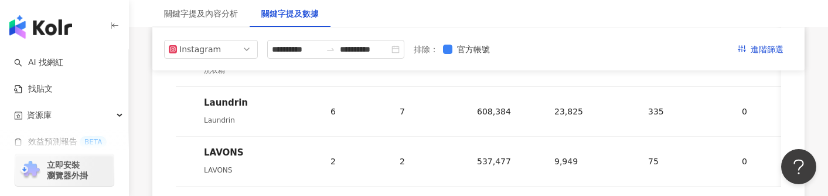  What do you see at coordinates (330, 49) in the screenshot?
I see `span: to` at bounding box center [330, 49].